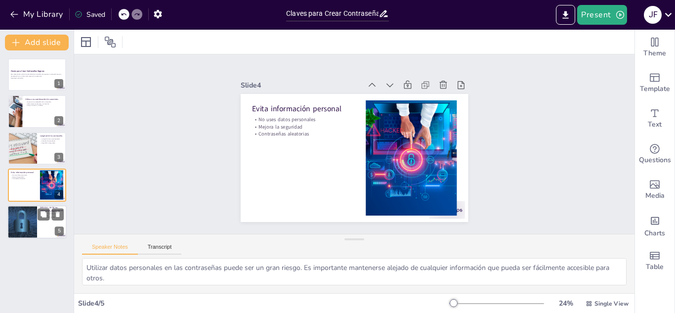 Image resolution: width=675 pixels, height=313 pixels. Describe the element at coordinates (566, 303) in the screenshot. I see `div: 24 %` at that location.